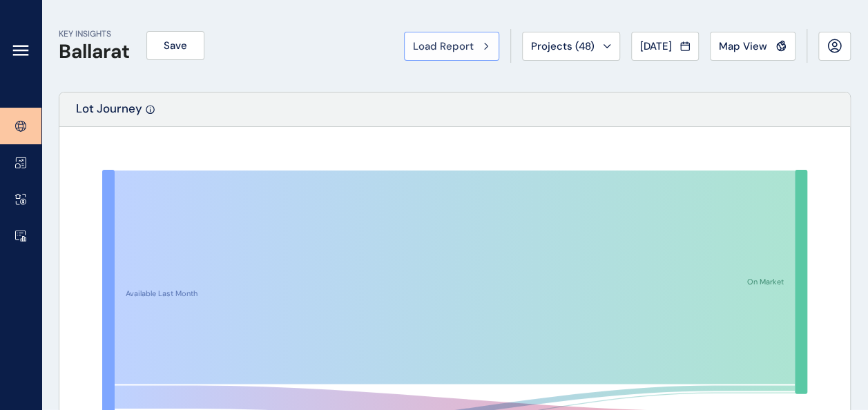 This screenshot has width=868, height=410. What do you see at coordinates (94, 51) in the screenshot?
I see `h1: Ballarat` at bounding box center [94, 51].